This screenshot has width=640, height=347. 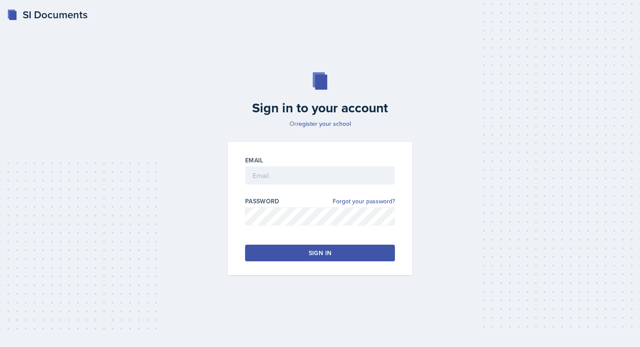 What do you see at coordinates (254, 160) in the screenshot?
I see `label: Email` at bounding box center [254, 160].